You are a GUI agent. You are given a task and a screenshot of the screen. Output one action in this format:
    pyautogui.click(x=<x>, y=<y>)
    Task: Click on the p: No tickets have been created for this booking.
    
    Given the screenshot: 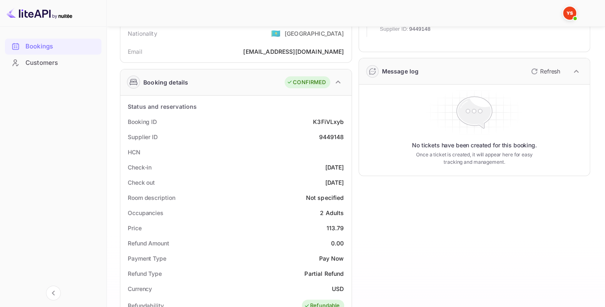 What is the action you would take?
    pyautogui.click(x=474, y=145)
    